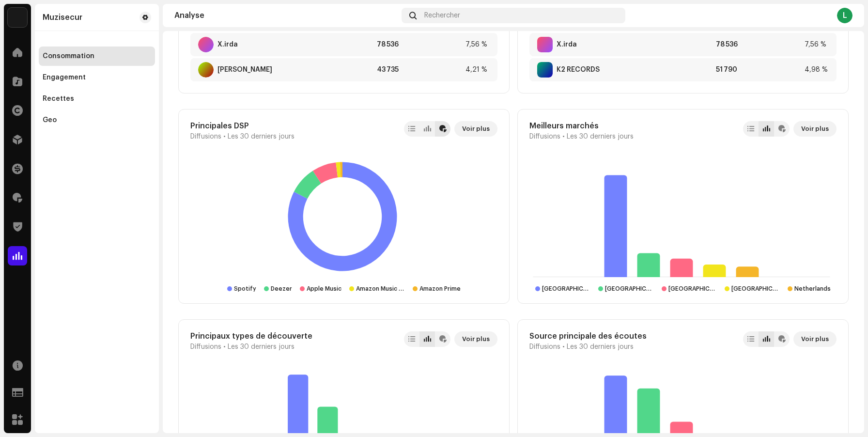  I want to click on div: Analyse, so click(286, 16).